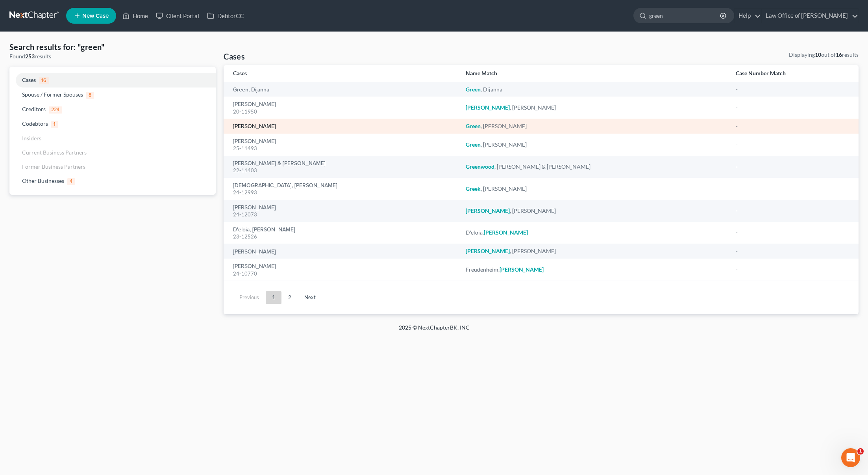 The image size is (868, 475). Describe the element at coordinates (684, 15) in the screenshot. I see `input: Search by name...` at that location.